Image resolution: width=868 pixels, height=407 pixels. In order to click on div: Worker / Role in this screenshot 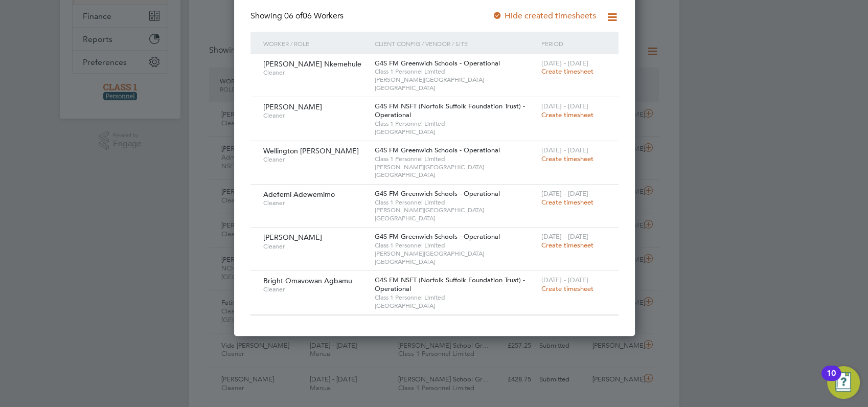, I will do `click(316, 43)`.